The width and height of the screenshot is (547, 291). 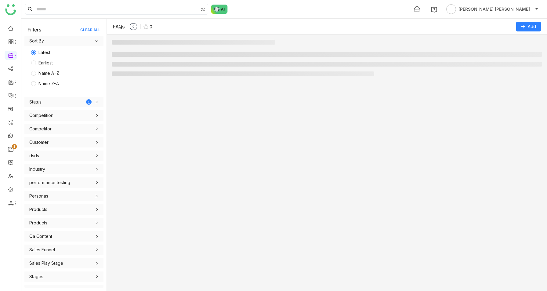 I want to click on div: FAQs, so click(x=119, y=27).